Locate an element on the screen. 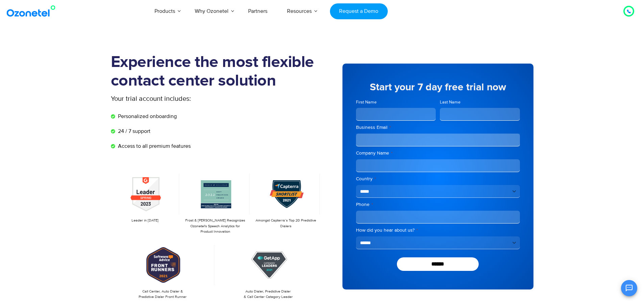 The height and width of the screenshot is (303, 644). p: Amongst Capterra’s Top 20 Predictive Dialers is located at coordinates (286, 223).